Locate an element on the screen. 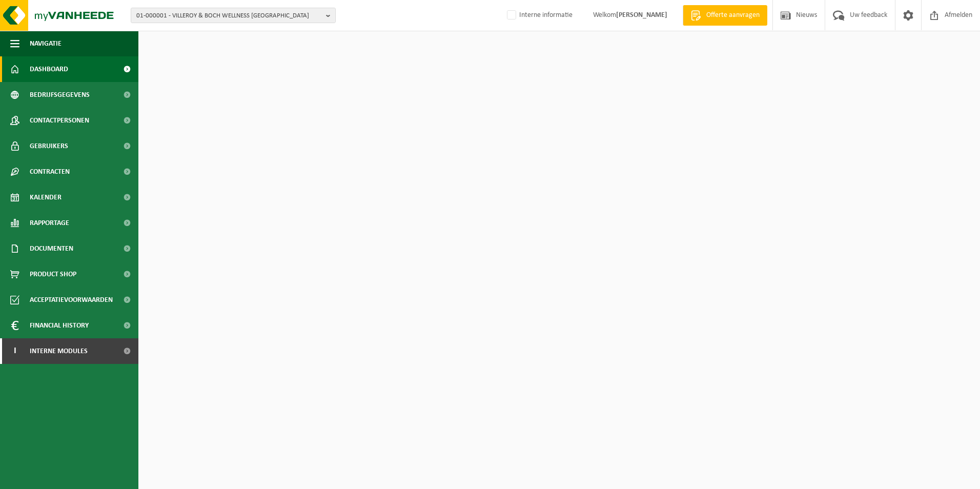 The height and width of the screenshot is (489, 980). span: Rapportage is located at coordinates (49, 223).